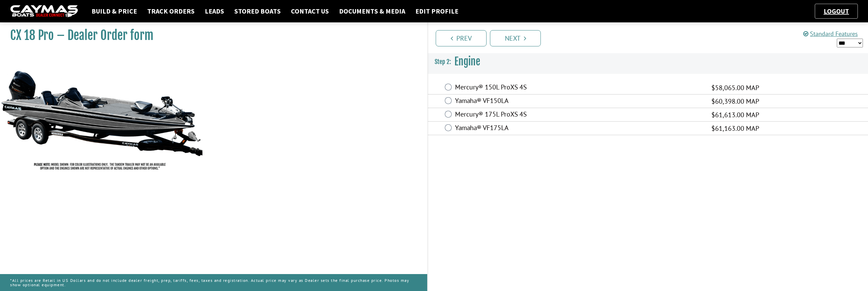 The width and height of the screenshot is (868, 291). What do you see at coordinates (579, 115) in the screenshot?
I see `label: Mercury® 175L ProXS 4S` at bounding box center [579, 115].